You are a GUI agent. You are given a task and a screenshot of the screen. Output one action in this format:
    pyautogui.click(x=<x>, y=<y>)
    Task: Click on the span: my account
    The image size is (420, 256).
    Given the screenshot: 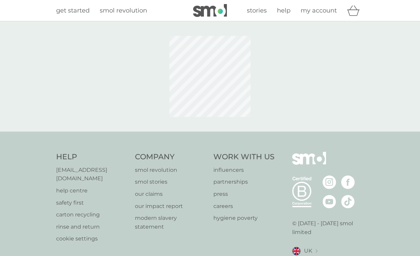 What is the action you would take?
    pyautogui.click(x=319, y=10)
    